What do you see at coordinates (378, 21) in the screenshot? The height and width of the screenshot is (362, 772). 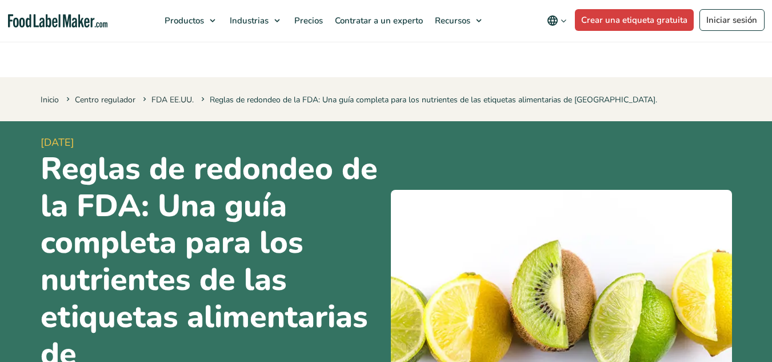 I see `span: Contratar a un experto` at bounding box center [378, 21].